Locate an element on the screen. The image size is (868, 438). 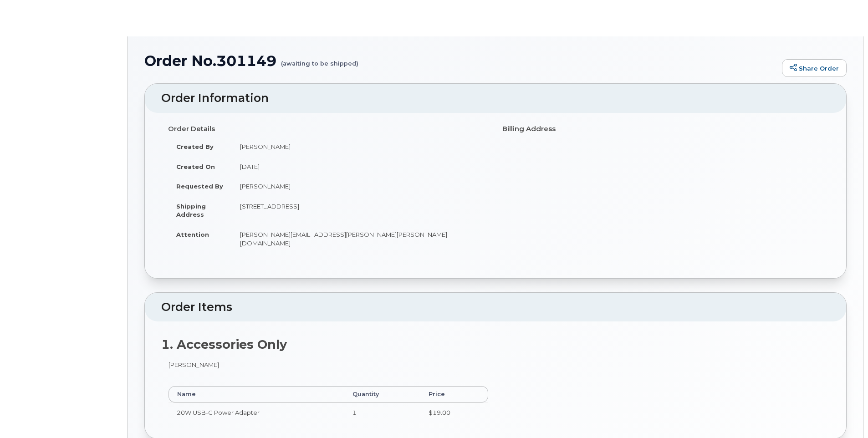
h4: Order Details is located at coordinates (328, 129).